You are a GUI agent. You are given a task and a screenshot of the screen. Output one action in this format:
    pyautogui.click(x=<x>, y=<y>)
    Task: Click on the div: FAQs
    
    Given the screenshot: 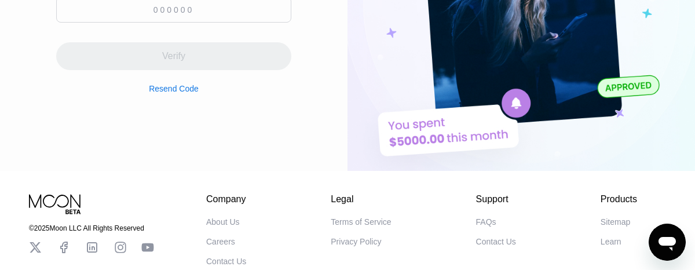 What is the action you would take?
    pyautogui.click(x=486, y=222)
    